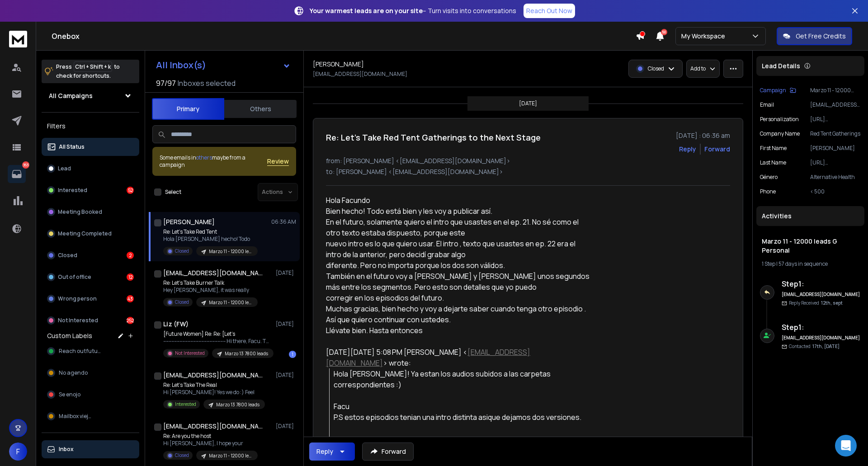  What do you see at coordinates (90, 147) in the screenshot?
I see `button: All Status` at bounding box center [90, 147].